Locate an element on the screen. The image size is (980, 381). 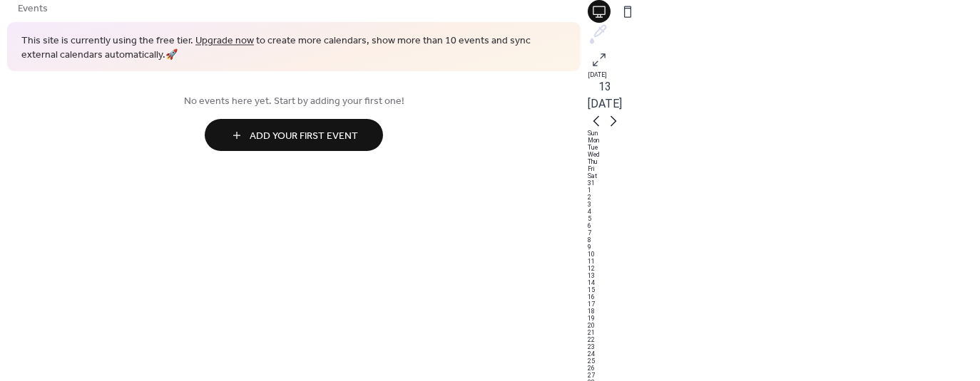
div: 13 is located at coordinates (784, 276).